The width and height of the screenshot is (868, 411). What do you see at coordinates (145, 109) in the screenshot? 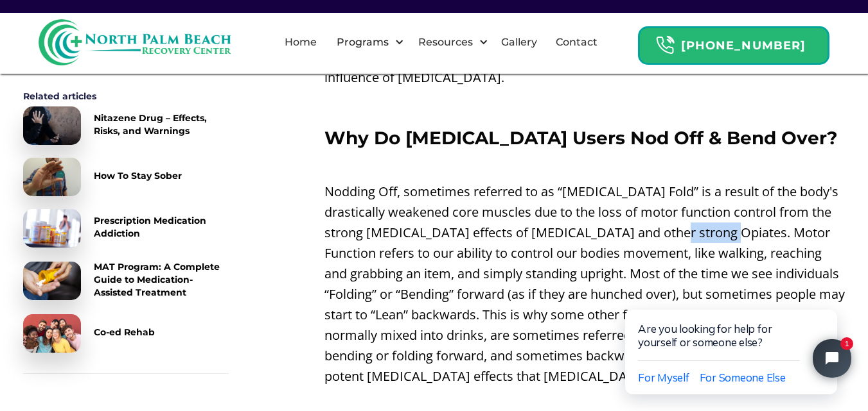
I see `span: For Someone Else` at bounding box center [145, 109].